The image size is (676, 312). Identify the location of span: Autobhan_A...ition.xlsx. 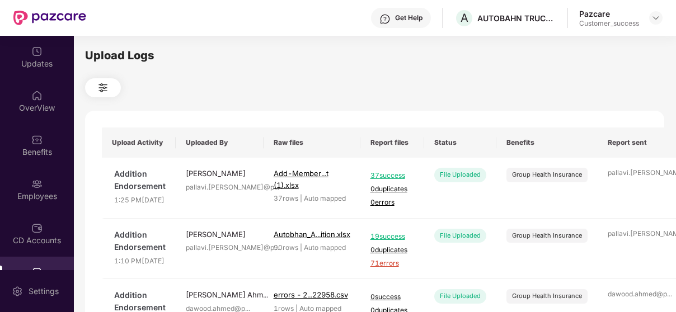
(312, 235).